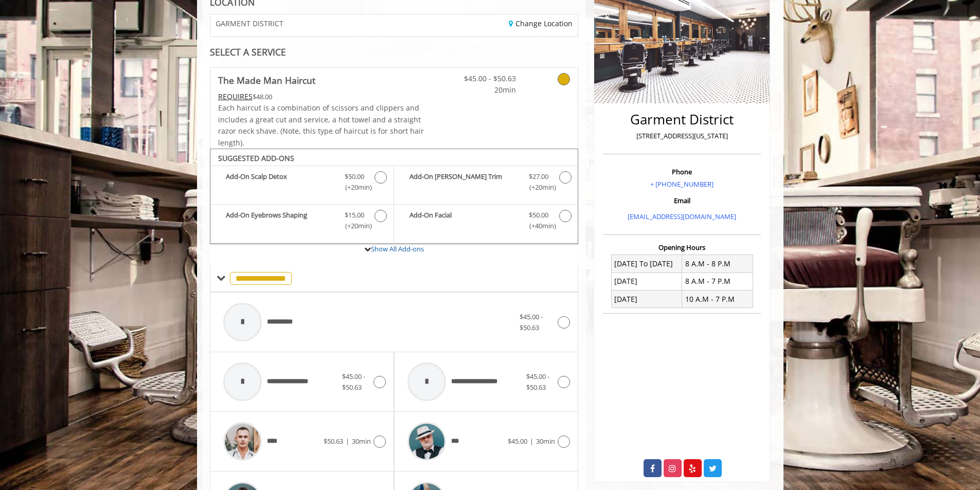 Image resolution: width=980 pixels, height=490 pixels. Describe the element at coordinates (718, 264) in the screenshot. I see `td: 8 A.M - 8 P.M` at that location.